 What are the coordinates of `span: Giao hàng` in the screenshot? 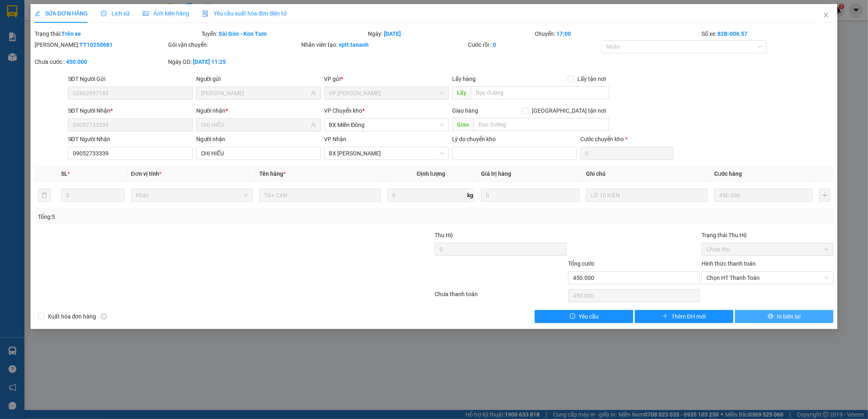 It's located at (465, 111).